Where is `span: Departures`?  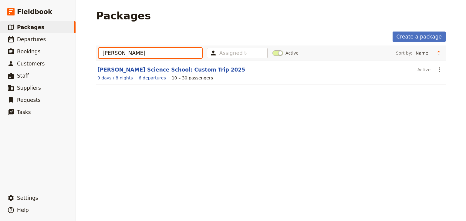
span: Departures is located at coordinates (31, 39).